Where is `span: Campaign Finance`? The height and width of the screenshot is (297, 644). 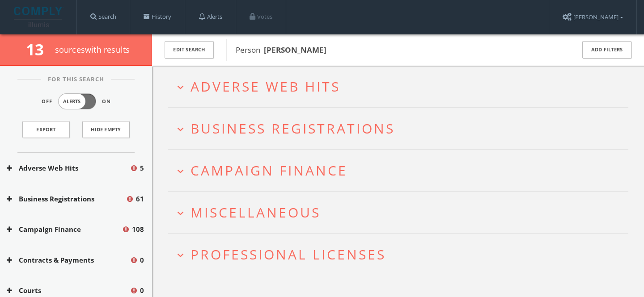 span: Campaign Finance is located at coordinates (269, 170).